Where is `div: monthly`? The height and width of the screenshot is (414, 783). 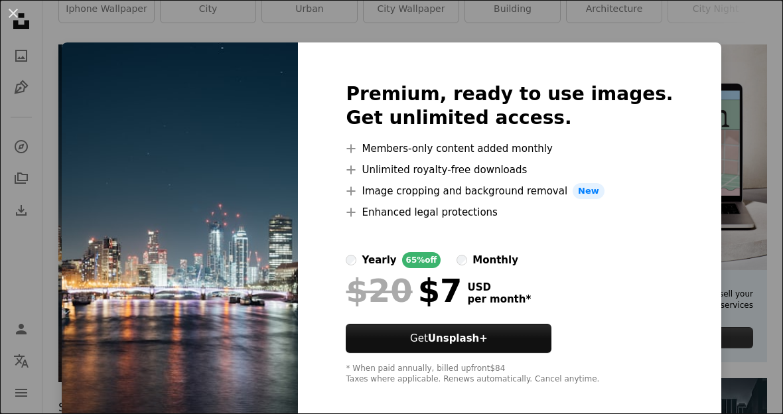
div: monthly is located at coordinates (495, 260).